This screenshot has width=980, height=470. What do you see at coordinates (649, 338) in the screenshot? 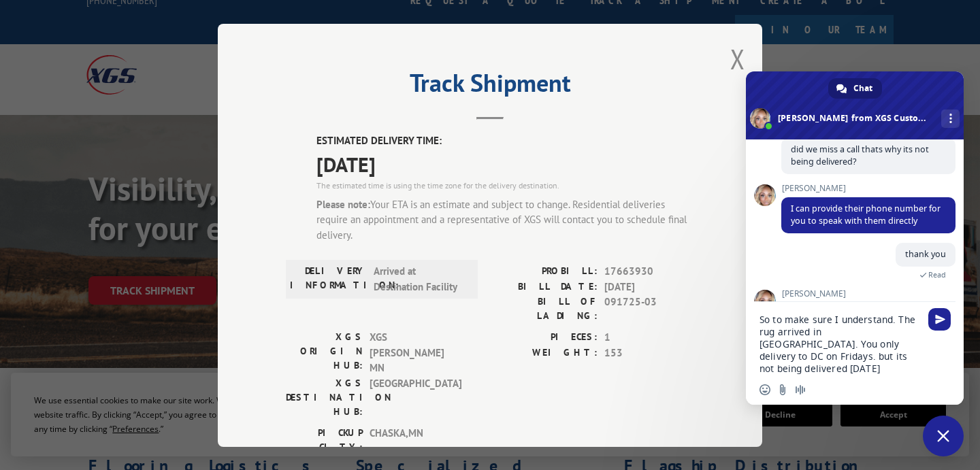
I see `span: 1` at bounding box center [649, 338].